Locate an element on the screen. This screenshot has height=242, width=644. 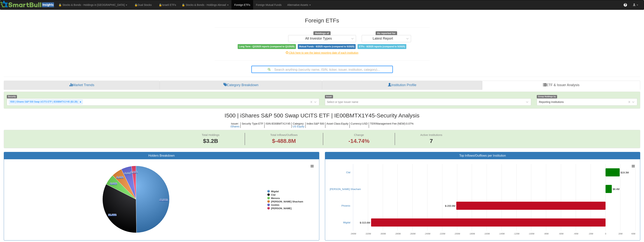
text: -300M is located at coordinates (382, 234).